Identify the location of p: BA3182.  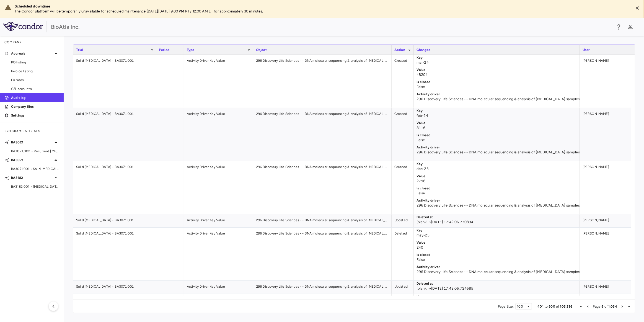
(32, 178).